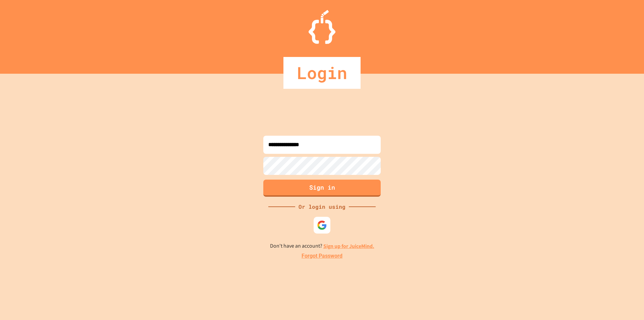 The width and height of the screenshot is (644, 320). Describe the element at coordinates (322, 72) in the screenshot. I see `div: Login` at that location.